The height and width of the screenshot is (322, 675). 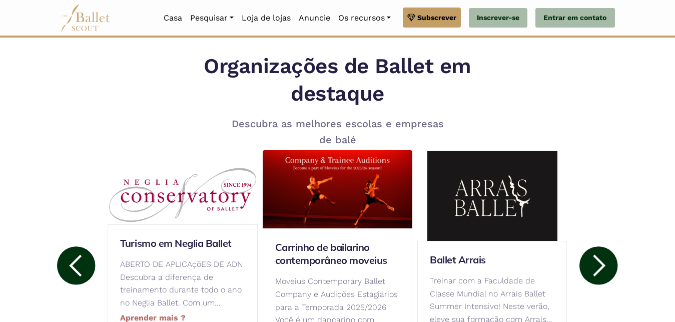 What do you see at coordinates (437, 18) in the screenshot?
I see `span: Subscrever` at bounding box center [437, 18].